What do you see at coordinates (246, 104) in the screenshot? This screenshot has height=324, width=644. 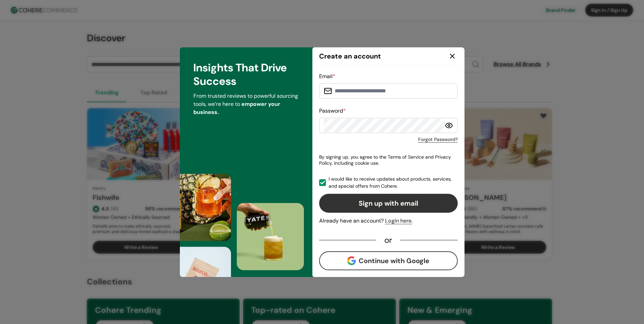 I see `p: From trusted reviews to powerful sourcing tools, we’re here to` at bounding box center [246, 104].